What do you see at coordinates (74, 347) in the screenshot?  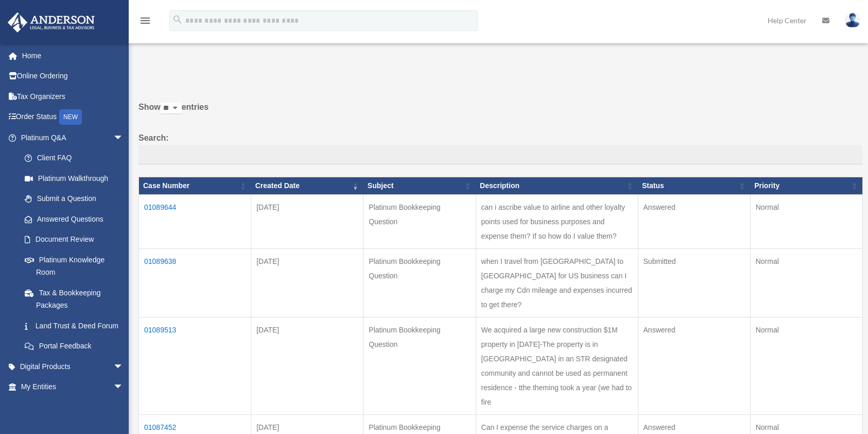 I see `a: Portal Feedback` at bounding box center [74, 347].